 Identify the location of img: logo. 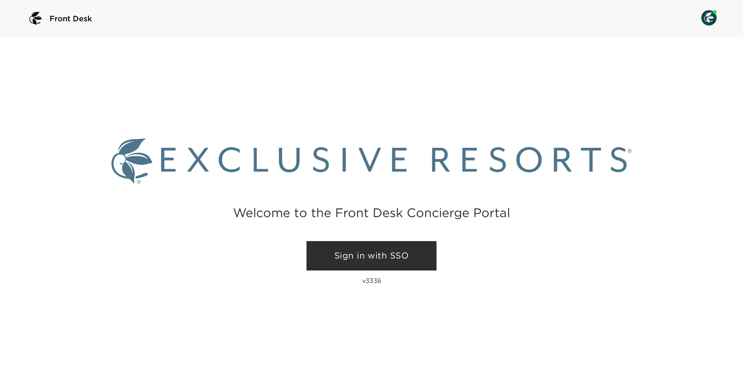
(36, 19).